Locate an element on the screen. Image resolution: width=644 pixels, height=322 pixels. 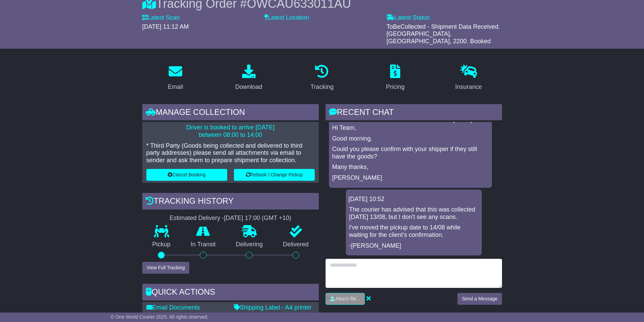
p: Hi Team, is located at coordinates (410, 128).